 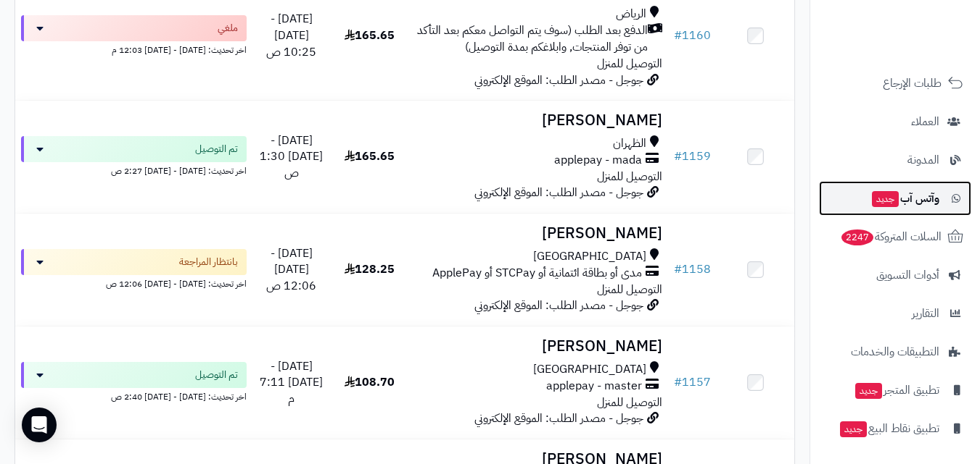 What do you see at coordinates (691, 383) in the screenshot?
I see `a: #1157` at bounding box center [691, 383].